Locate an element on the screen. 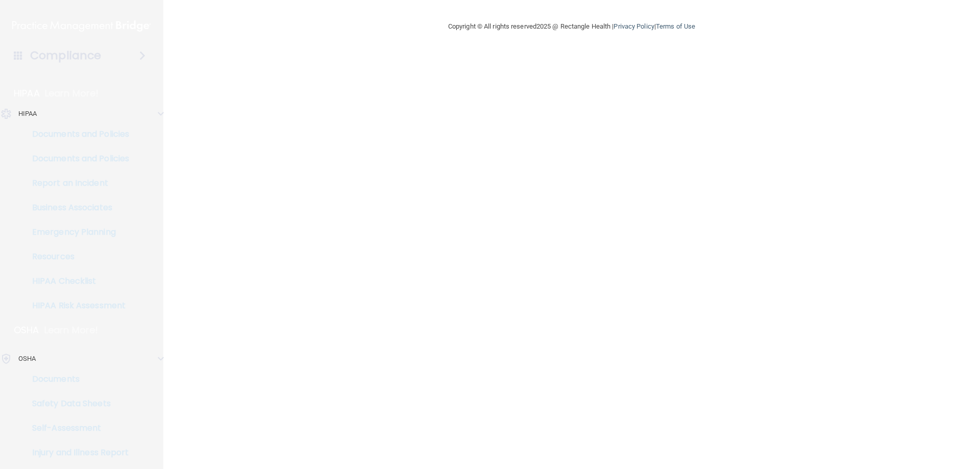  div: Copyright © All rights reserved 2025 @ Rectangle Health | | is located at coordinates (571, 26).